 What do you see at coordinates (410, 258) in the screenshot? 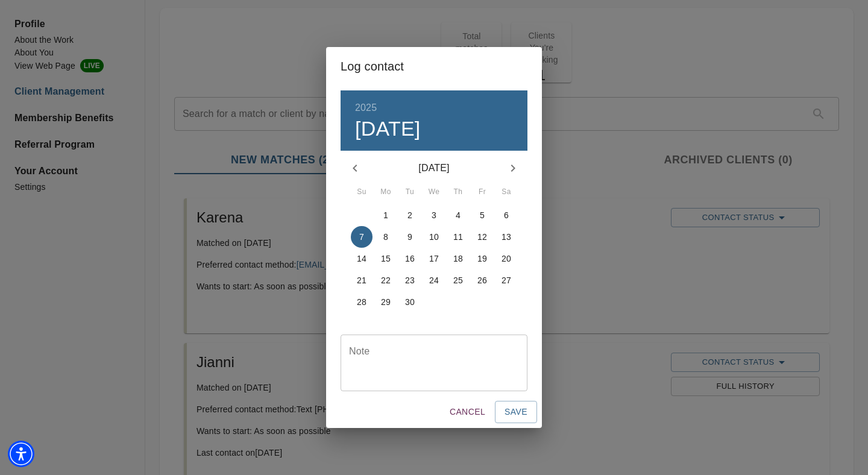
I see `p: 16` at bounding box center [410, 258].